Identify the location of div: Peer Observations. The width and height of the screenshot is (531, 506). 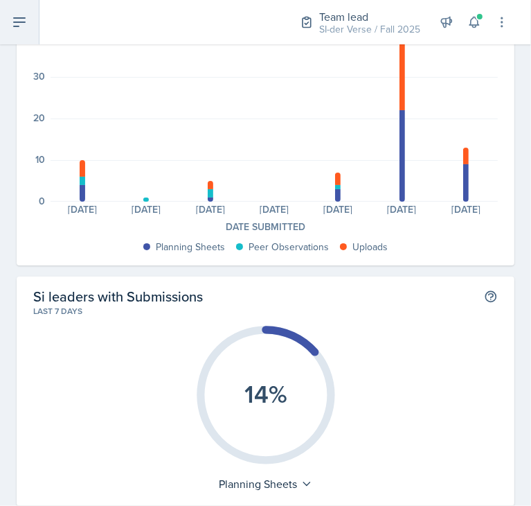
(289, 247).